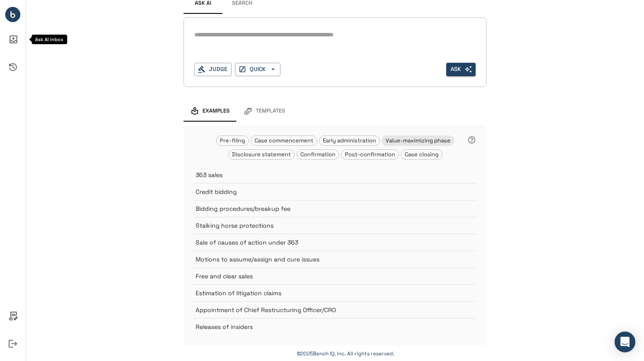 This screenshot has height=361, width=644. Describe the element at coordinates (325, 175) in the screenshot. I see `p: 363 sales` at that location.